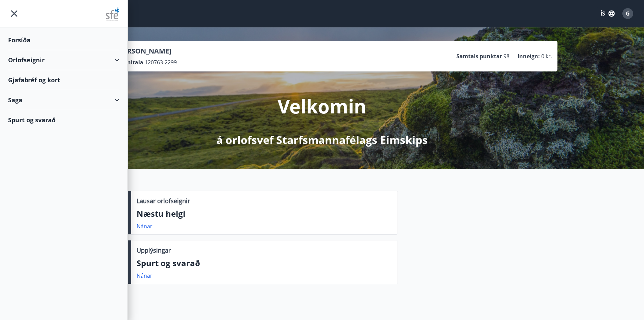 Image resolution: width=644 pixels, height=320 pixels. Describe the element at coordinates (607, 14) in the screenshot. I see `button: ÍS` at that location.